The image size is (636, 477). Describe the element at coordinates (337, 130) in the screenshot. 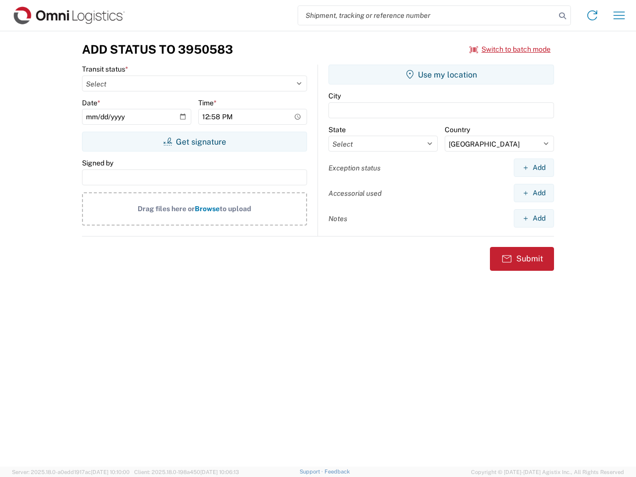

I see `label: State` at that location.